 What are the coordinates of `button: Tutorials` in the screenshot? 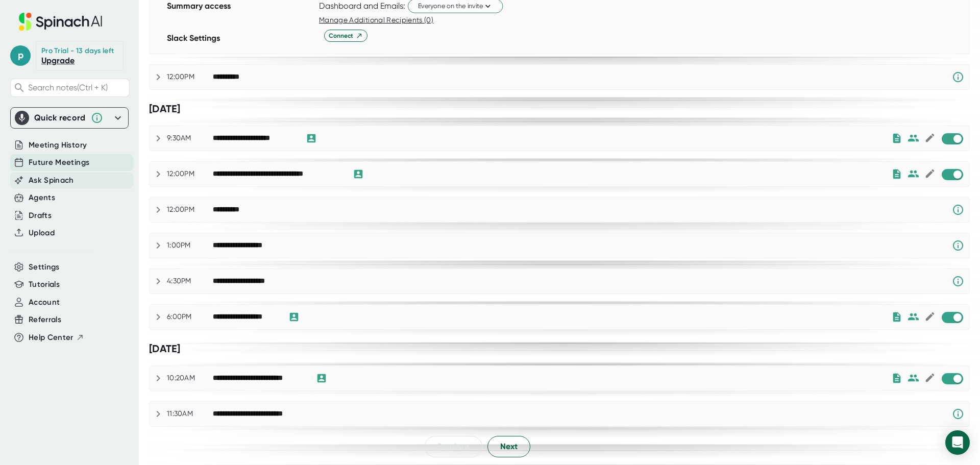 It's located at (44, 284).